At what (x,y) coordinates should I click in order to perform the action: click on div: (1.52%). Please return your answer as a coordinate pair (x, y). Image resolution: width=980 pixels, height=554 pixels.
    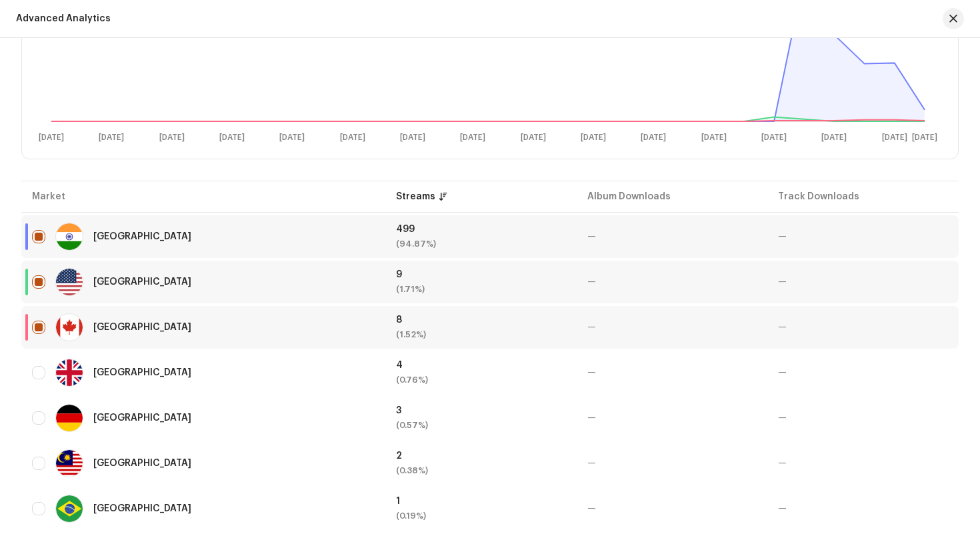
    Looking at the image, I should click on (481, 335).